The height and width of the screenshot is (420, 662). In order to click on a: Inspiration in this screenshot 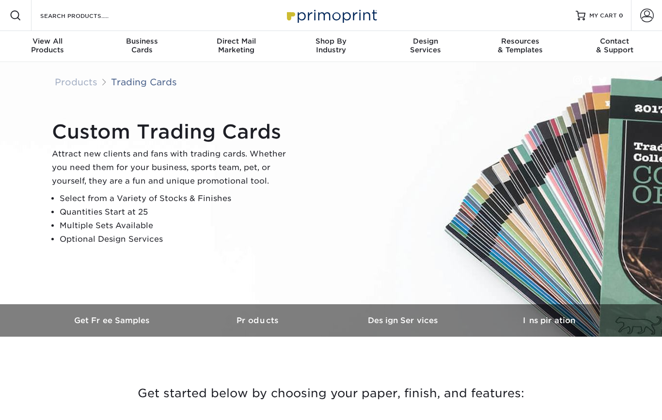, I will do `click(549, 320)`.